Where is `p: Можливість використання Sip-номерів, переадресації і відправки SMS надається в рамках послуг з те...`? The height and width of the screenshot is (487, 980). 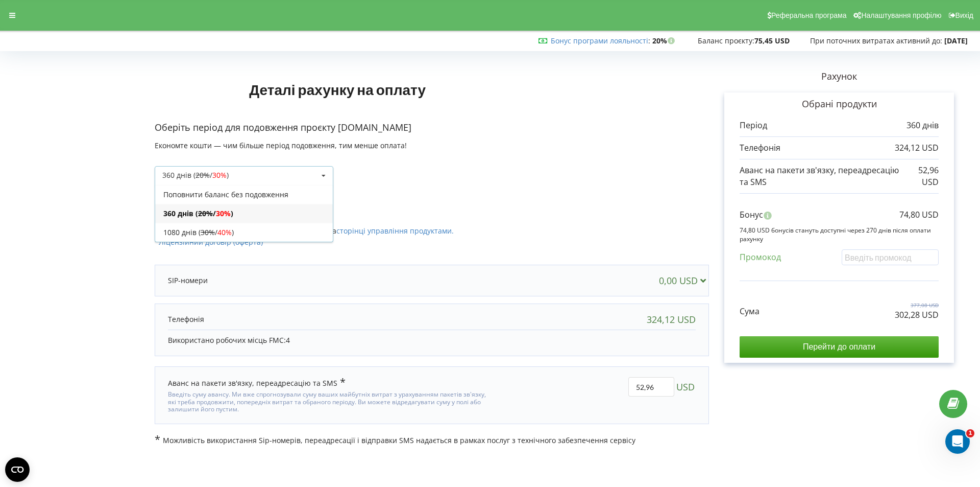
p: Можливість використання Sip-номерів, переадресації і відправки SMS надається в рамках послуг з те... is located at coordinates (432, 439).